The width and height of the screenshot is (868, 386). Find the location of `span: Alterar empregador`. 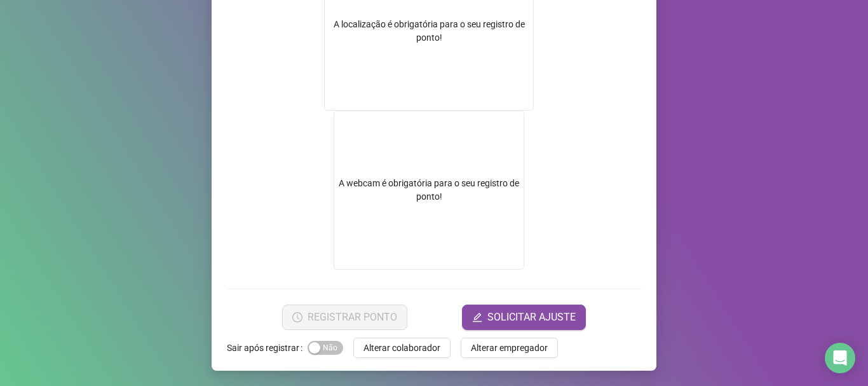

span: Alterar empregador is located at coordinates (509, 347).